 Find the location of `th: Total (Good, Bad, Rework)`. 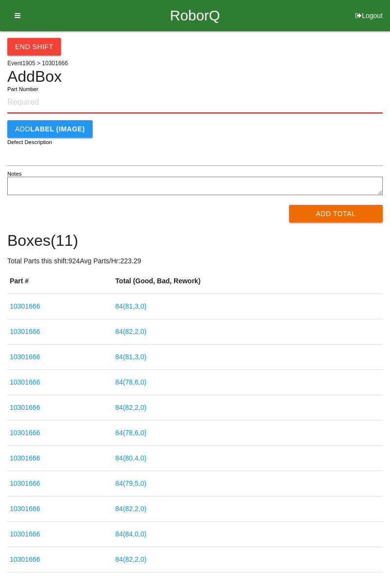

th: Total (Good, Bad, Rework) is located at coordinates (248, 281).